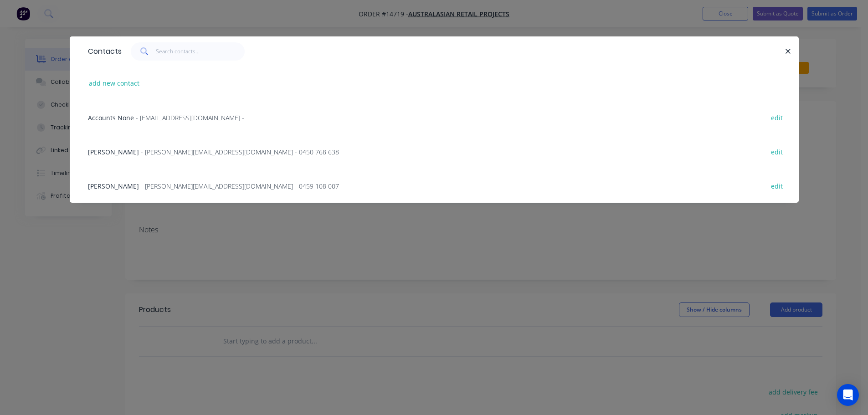 The width and height of the screenshot is (868, 415). What do you see at coordinates (103, 51) in the screenshot?
I see `div: Contacts` at bounding box center [103, 51].